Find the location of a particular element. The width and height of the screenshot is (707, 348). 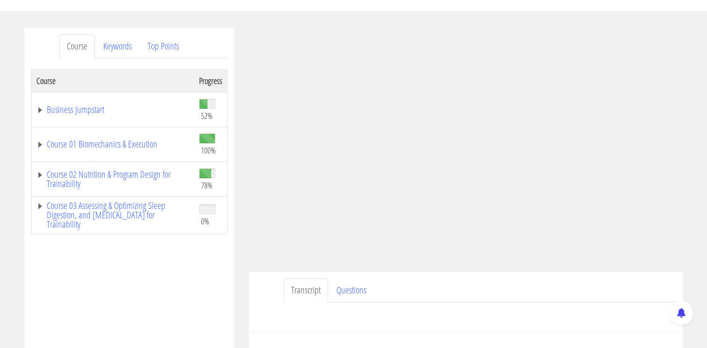

span: 78% is located at coordinates (206, 185).